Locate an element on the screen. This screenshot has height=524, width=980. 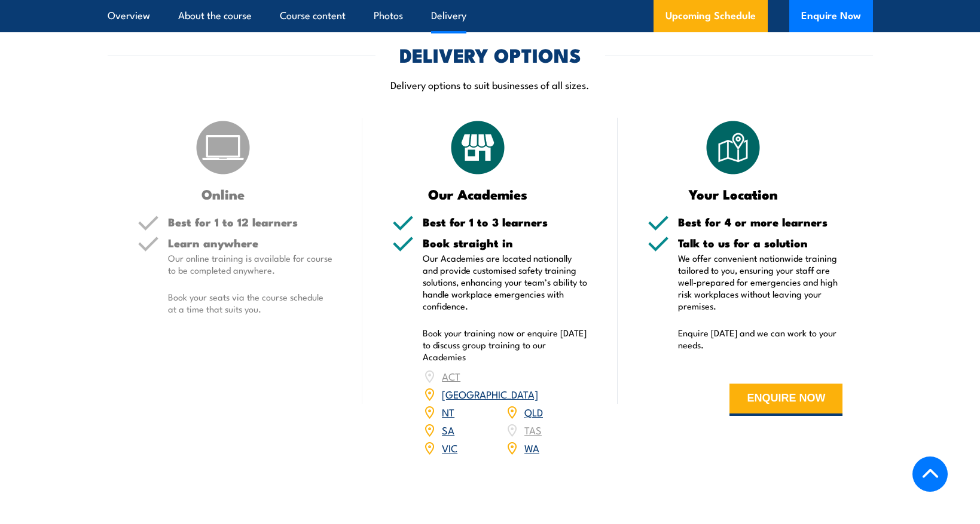
p: Our Academies are located nationally and provide customised safety training solutions, enhancing ... is located at coordinates (505, 282).